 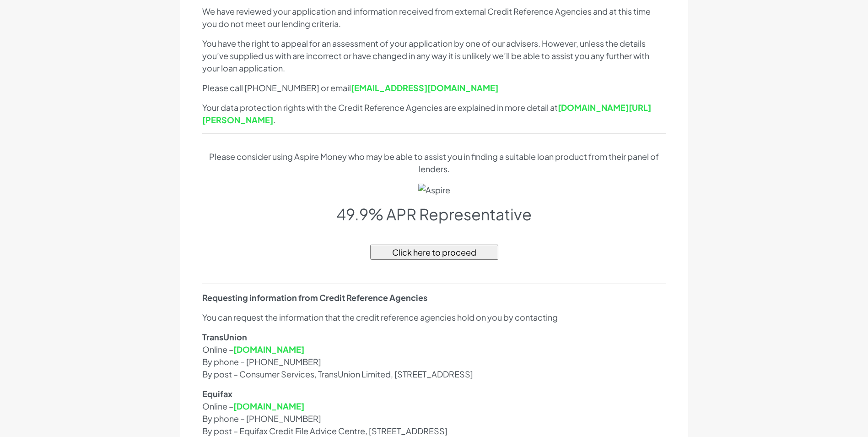 I want to click on p: We have reviewed your application and information received from external Credit Reference Agencie..., so click(x=434, y=17).